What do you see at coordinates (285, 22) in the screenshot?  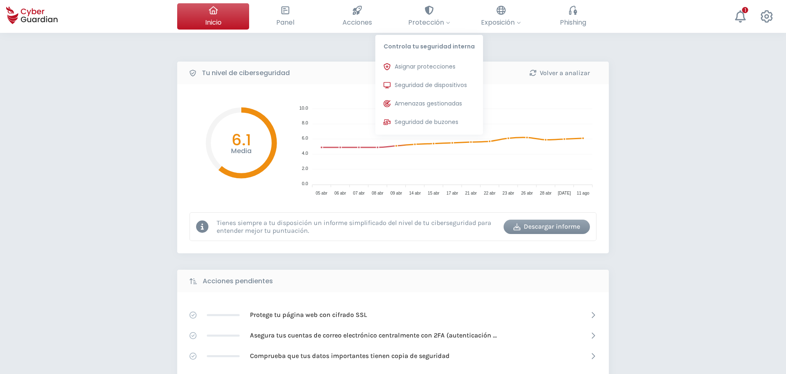 I see `span: Panel` at bounding box center [285, 22].